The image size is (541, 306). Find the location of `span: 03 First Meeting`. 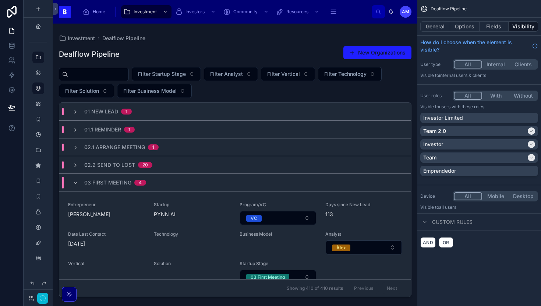

span: 03 First Meeting is located at coordinates (108, 183).